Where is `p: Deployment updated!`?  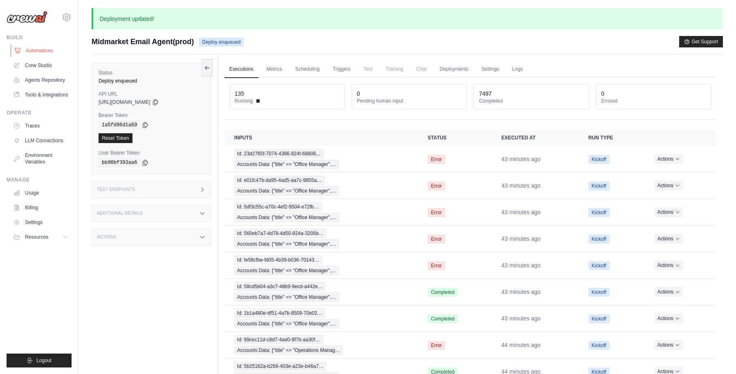 p: Deployment updated! is located at coordinates (407, 19).